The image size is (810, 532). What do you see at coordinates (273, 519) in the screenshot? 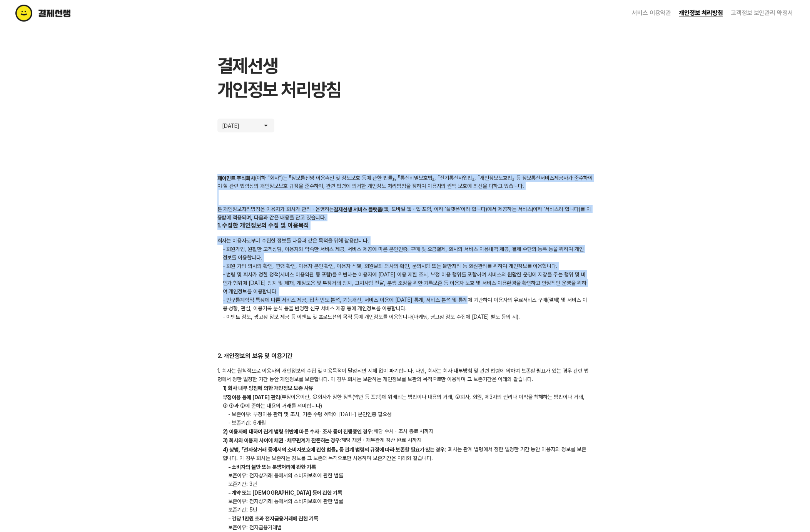
I see `b: - 건당 1만원 초과 전자금융거래에 관한 기록` at bounding box center [273, 519].